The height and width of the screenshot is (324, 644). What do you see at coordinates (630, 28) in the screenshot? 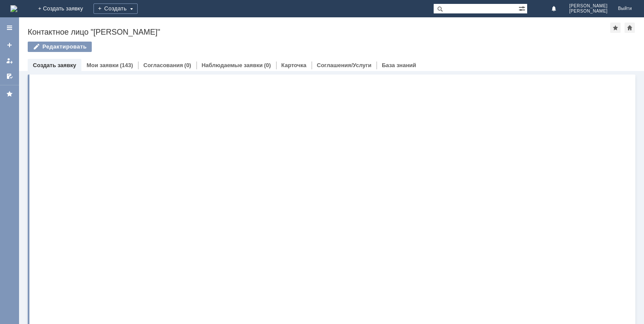
I see `div: Сделать домашней страницей` at bounding box center [630, 28].